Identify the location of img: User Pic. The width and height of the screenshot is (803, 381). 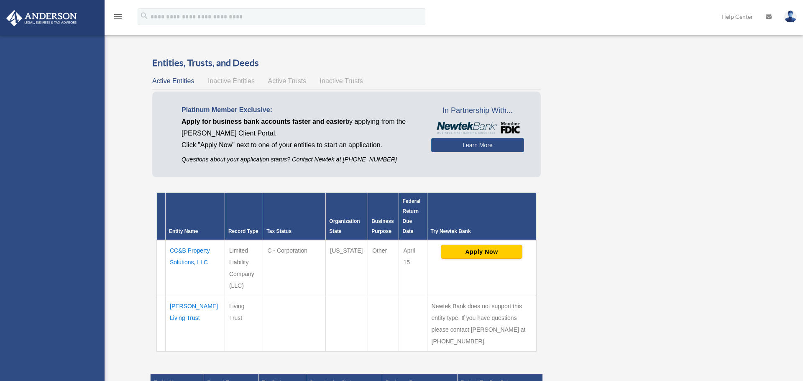
(790, 16).